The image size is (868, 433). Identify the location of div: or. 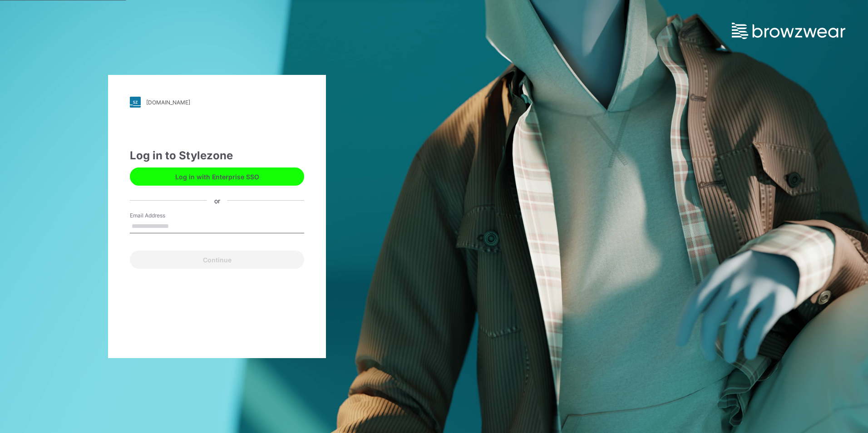
(217, 200).